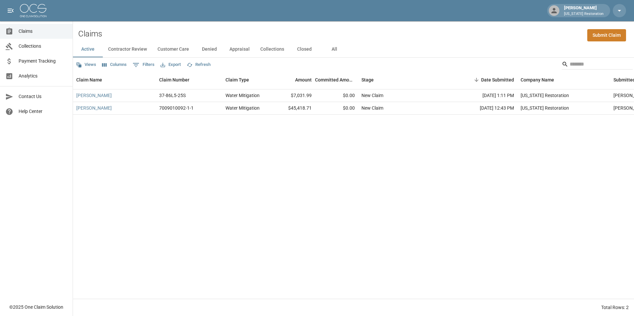 The height and width of the screenshot is (316, 634). Describe the element at coordinates (43, 97) in the screenshot. I see `span: Contact Us` at that location.